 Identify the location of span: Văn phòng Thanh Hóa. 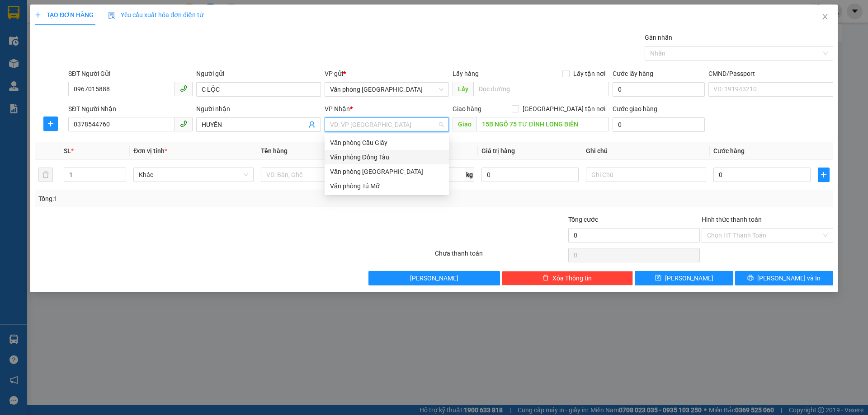
(387, 90).